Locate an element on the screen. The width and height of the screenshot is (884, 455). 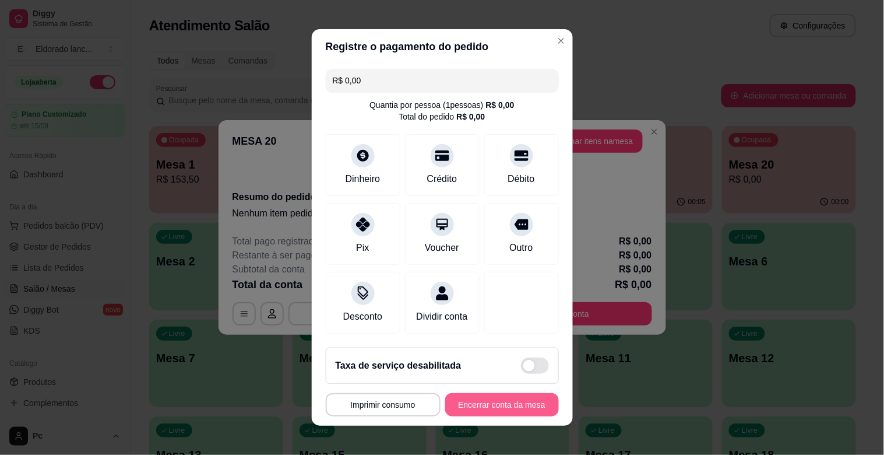
div: Débito is located at coordinates (521, 179).